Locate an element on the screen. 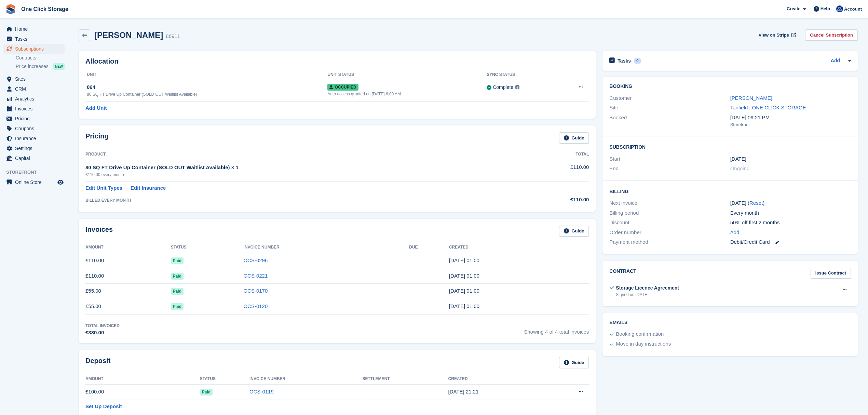  div: 064 is located at coordinates (207, 87).